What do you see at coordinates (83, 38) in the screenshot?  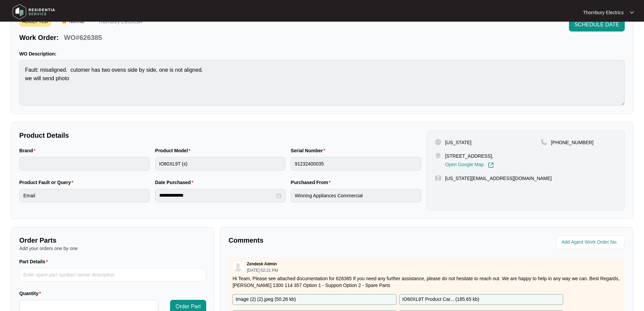 I see `p: WO#626385` at bounding box center [83, 38].